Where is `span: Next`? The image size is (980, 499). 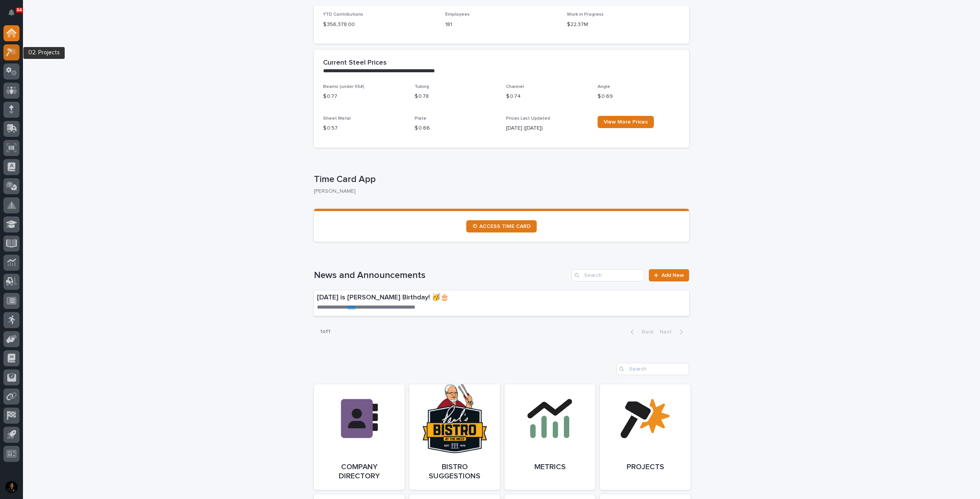
span: Next is located at coordinates (668, 332).